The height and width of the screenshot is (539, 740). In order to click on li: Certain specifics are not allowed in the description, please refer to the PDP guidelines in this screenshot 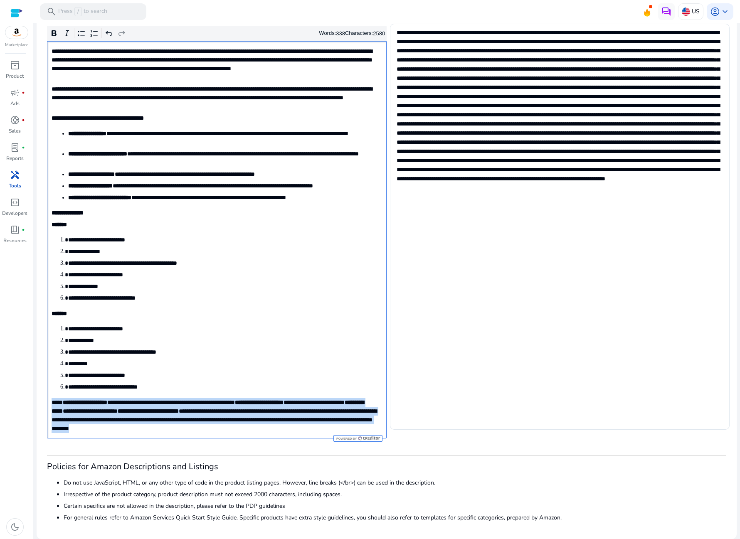, I will do `click(395, 506)`.